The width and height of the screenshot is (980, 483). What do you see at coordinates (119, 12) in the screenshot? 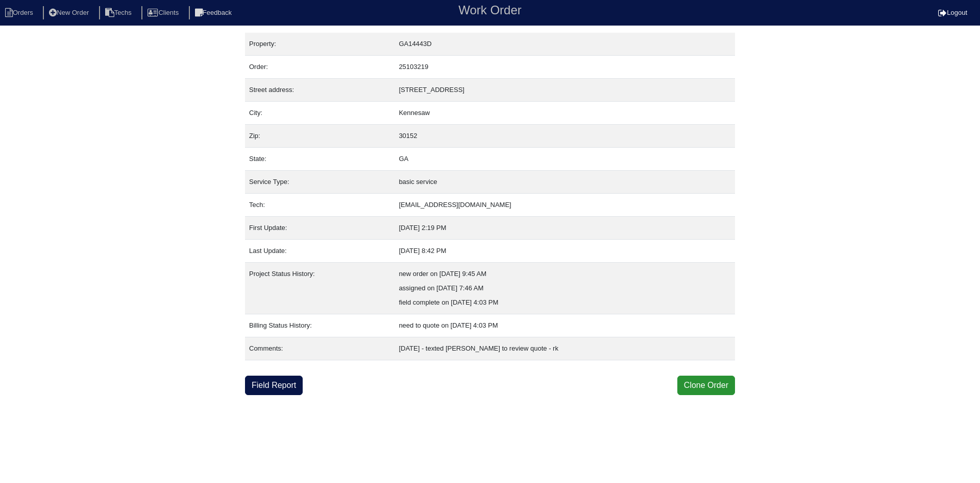
I see `a: Techs` at bounding box center [119, 12].